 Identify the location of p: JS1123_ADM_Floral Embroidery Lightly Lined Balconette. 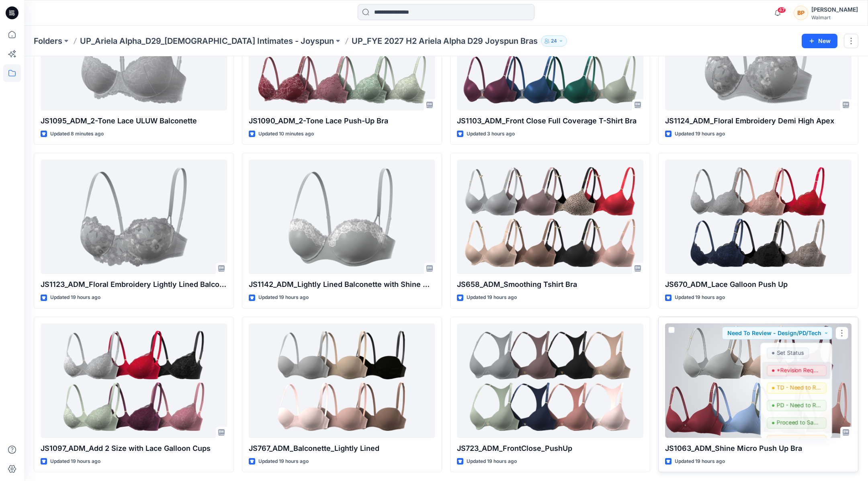
(134, 284).